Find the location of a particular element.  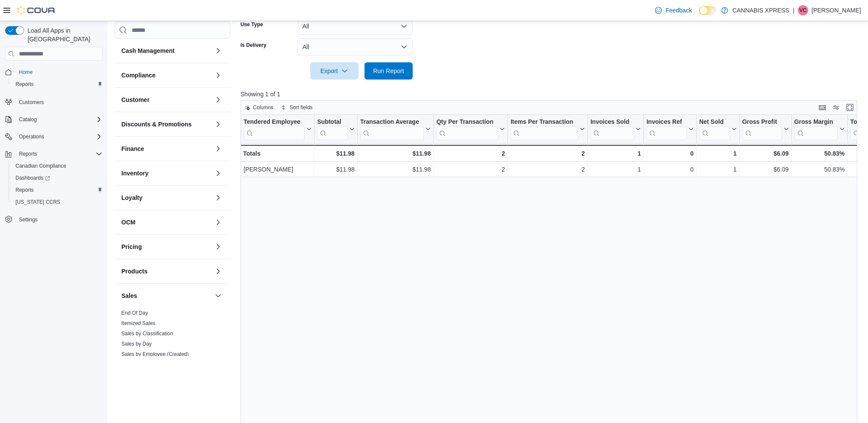

button: Keyboard shortcuts is located at coordinates (822, 107).